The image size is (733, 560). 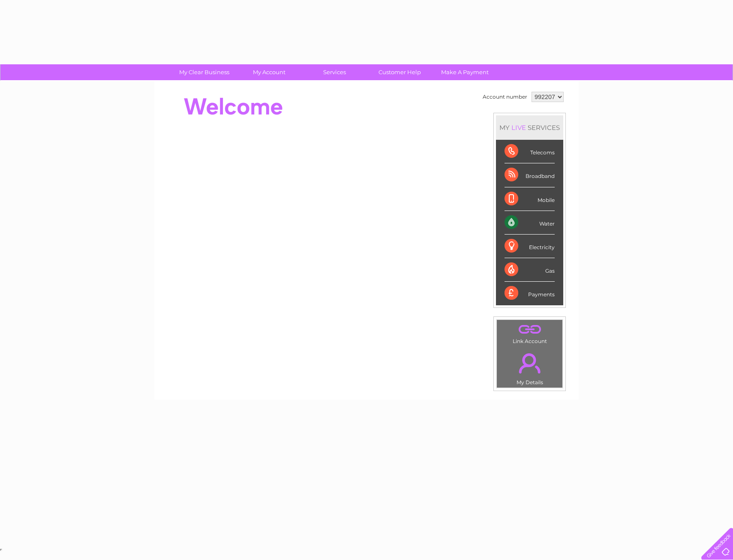 I want to click on a: Services, so click(x=334, y=72).